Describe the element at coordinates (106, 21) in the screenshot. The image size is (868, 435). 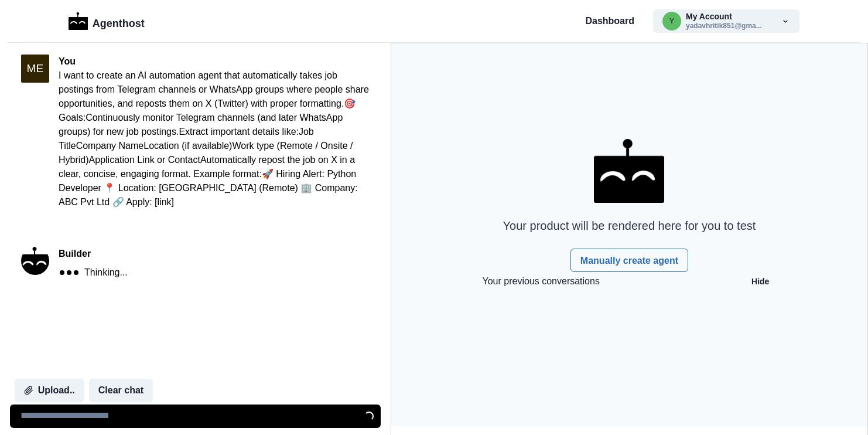
I see `a: LogoAgenthost` at that location.